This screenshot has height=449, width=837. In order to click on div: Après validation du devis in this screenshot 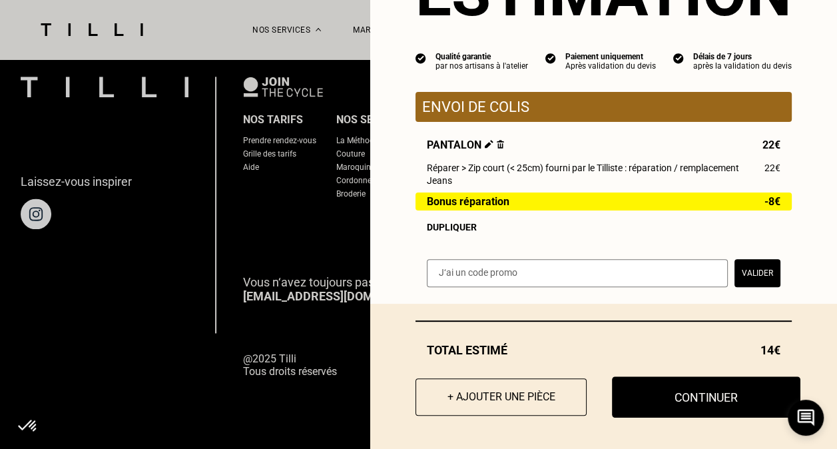, I will do `click(611, 66)`.